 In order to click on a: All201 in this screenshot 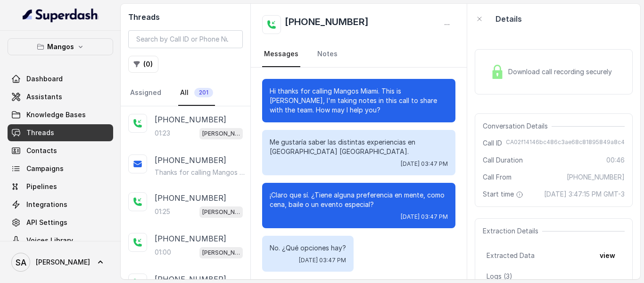, I will do `click(197, 93)`.